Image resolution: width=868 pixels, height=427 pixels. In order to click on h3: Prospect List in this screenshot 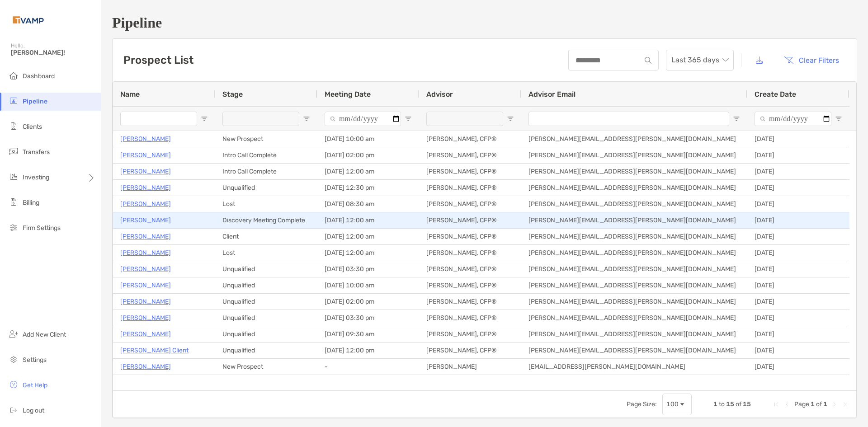, I will do `click(158, 60)`.